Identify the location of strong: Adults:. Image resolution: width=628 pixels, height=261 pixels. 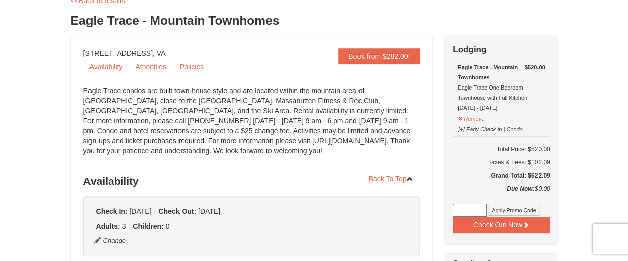
(108, 226).